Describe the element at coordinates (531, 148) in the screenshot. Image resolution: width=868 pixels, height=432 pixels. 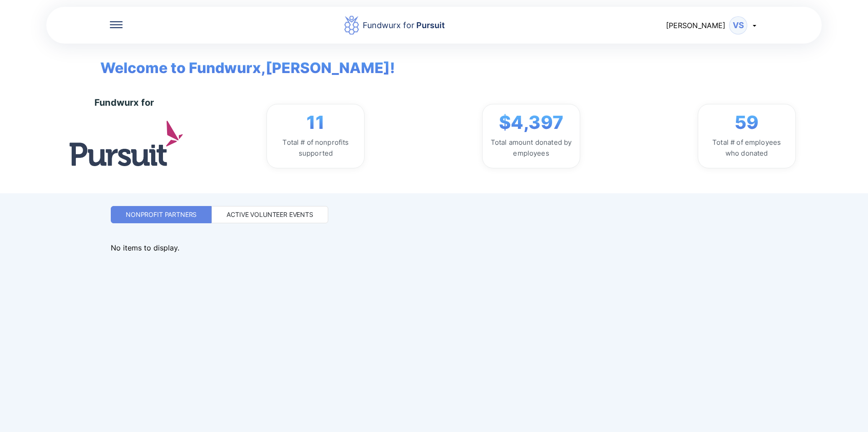
I see `div: Total amount donated by employees` at that location.